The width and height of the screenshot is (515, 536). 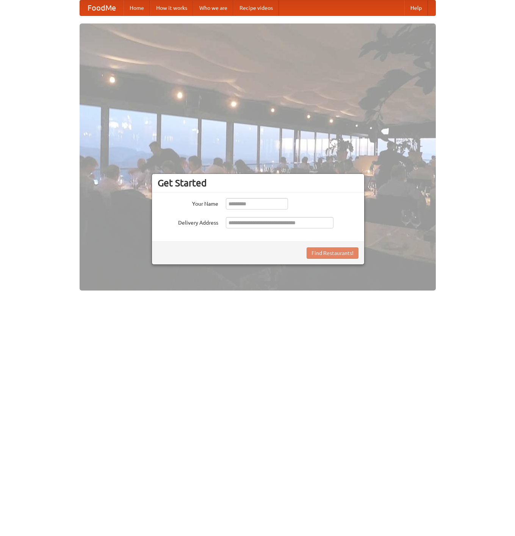 What do you see at coordinates (213, 8) in the screenshot?
I see `a: Who we are` at bounding box center [213, 8].